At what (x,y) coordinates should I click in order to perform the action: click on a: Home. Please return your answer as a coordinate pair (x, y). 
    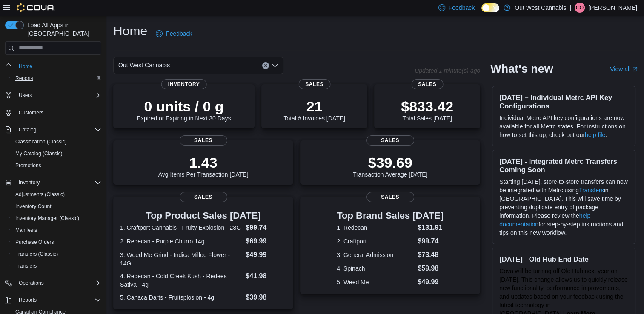
    Looking at the image, I should click on (26, 66).